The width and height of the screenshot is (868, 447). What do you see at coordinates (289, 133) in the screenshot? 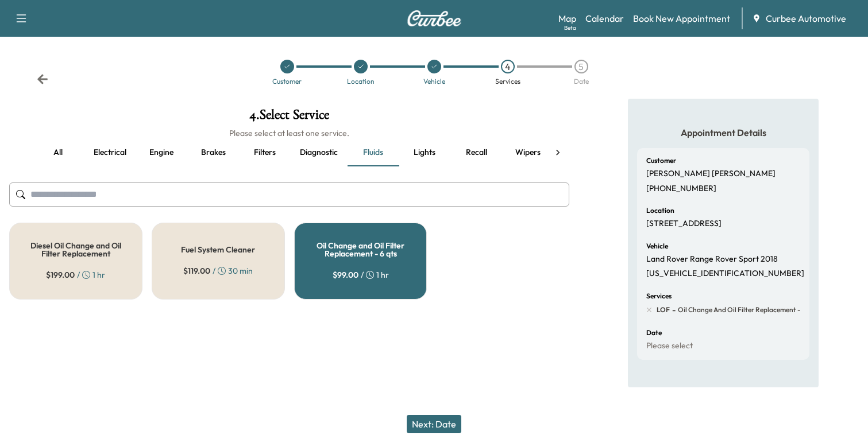
I see `h6: Please select at least one service.` at bounding box center [289, 133].